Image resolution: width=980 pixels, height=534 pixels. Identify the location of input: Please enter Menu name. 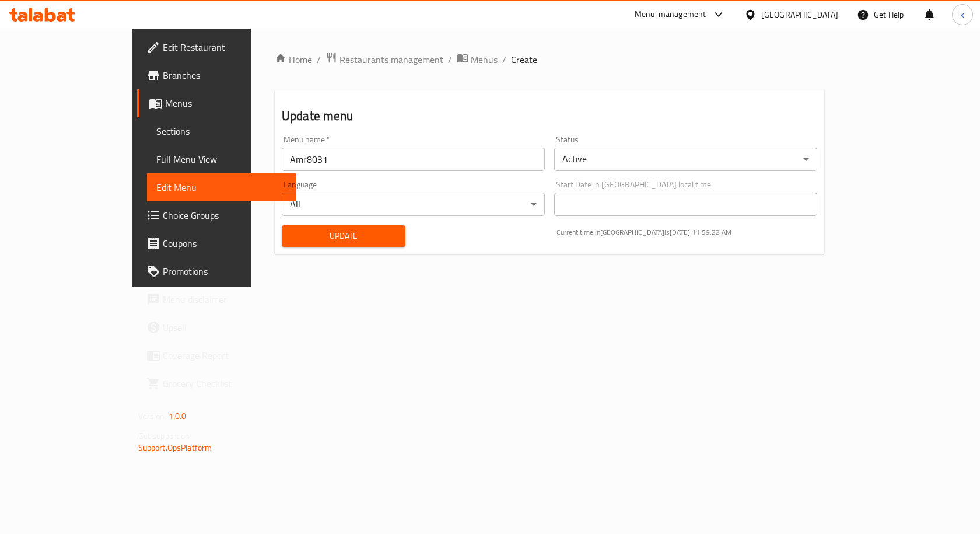
(413, 159).